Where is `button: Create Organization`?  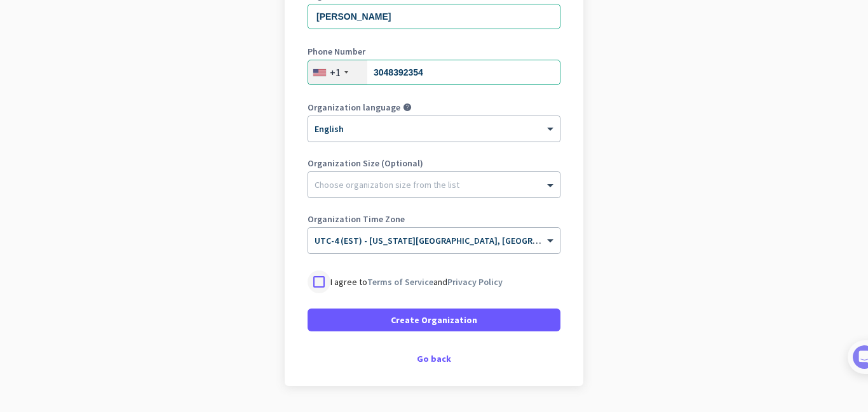
button: Create Organization is located at coordinates (434, 320).